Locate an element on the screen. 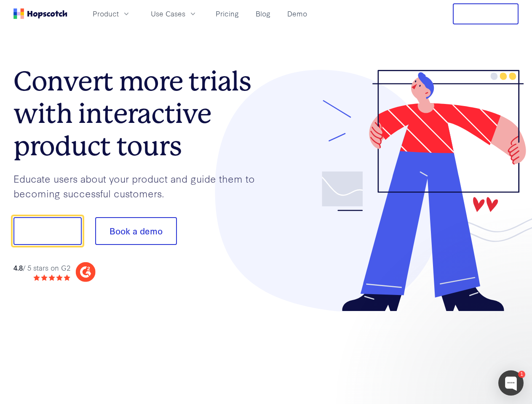  div: / 5 stars on G2 is located at coordinates (41, 267).